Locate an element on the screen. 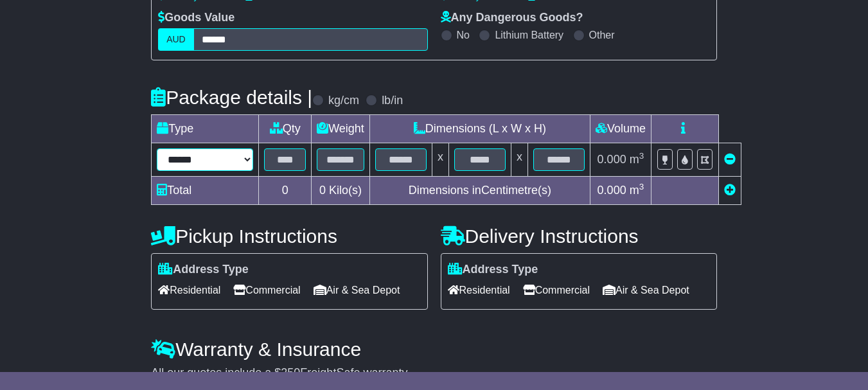 Image resolution: width=868 pixels, height=390 pixels. td: Weight is located at coordinates (341, 129).